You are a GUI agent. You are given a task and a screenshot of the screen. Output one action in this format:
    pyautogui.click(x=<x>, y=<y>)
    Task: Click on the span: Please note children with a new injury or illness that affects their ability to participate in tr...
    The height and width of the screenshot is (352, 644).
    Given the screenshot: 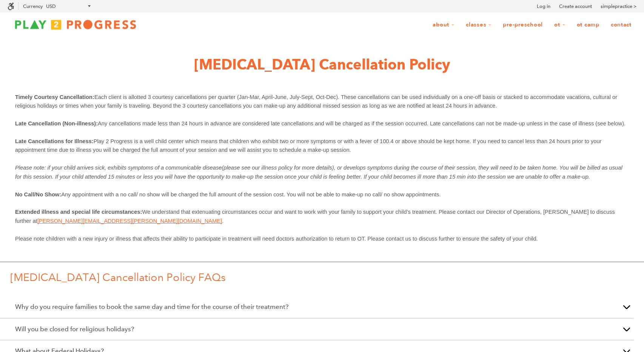 What is the action you would take?
    pyautogui.click(x=276, y=239)
    